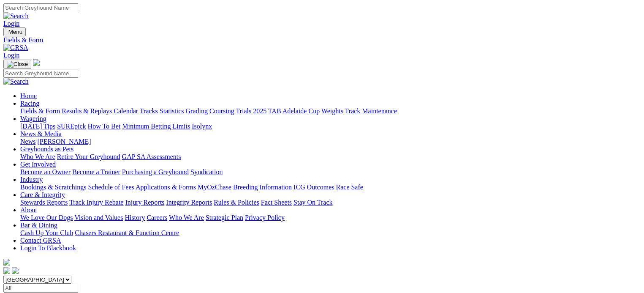 The width and height of the screenshot is (644, 293). What do you see at coordinates (237, 202) in the screenshot?
I see `a: Rules & Policies` at bounding box center [237, 202].